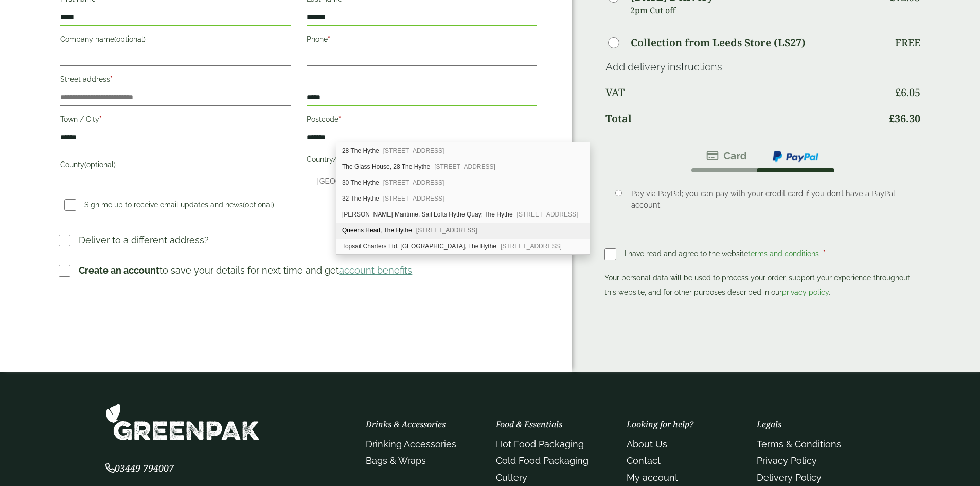 This screenshot has width=980, height=486. What do you see at coordinates (411, 444) in the screenshot?
I see `a: Drinking Accessories` at bounding box center [411, 444].